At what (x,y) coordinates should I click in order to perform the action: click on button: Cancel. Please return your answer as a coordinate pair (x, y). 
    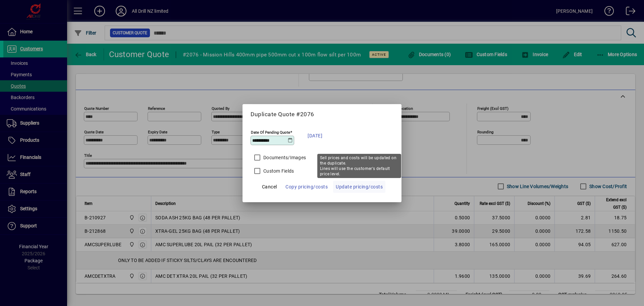
    Looking at the image, I should click on (269, 187).